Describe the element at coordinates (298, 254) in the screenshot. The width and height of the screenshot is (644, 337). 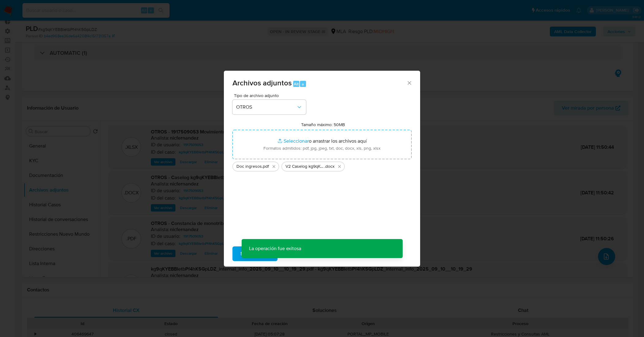
I see `span: Cancelar` at that location.